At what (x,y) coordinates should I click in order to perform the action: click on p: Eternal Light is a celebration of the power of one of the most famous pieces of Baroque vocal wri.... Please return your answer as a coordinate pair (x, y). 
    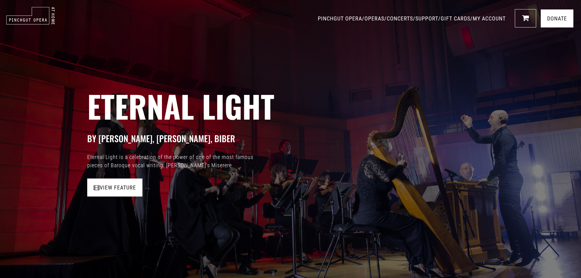
    Looking at the image, I should click on (179, 161).